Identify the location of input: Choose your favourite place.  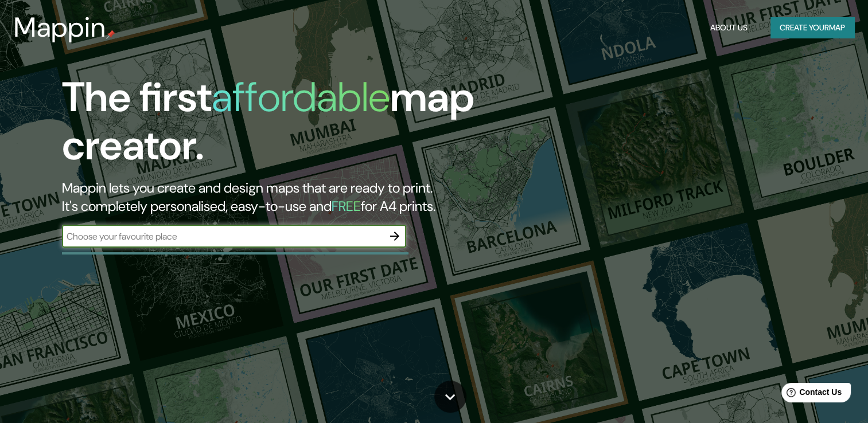
(222, 237).